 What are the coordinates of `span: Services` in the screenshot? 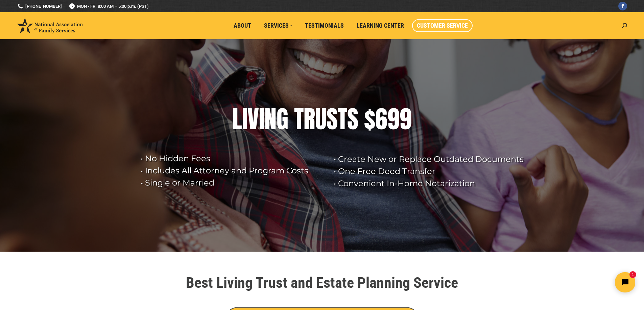 It's located at (278, 26).